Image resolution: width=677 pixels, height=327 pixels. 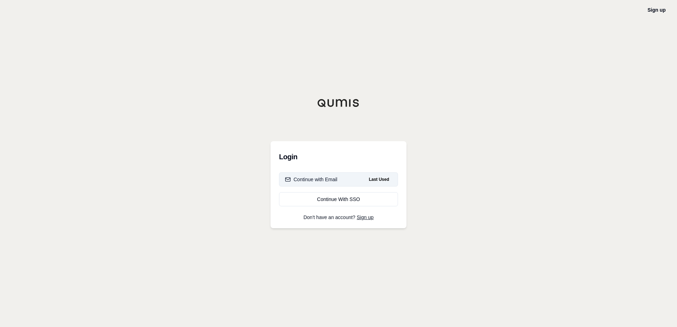 I want to click on p: Don't have an account?, so click(x=339, y=217).